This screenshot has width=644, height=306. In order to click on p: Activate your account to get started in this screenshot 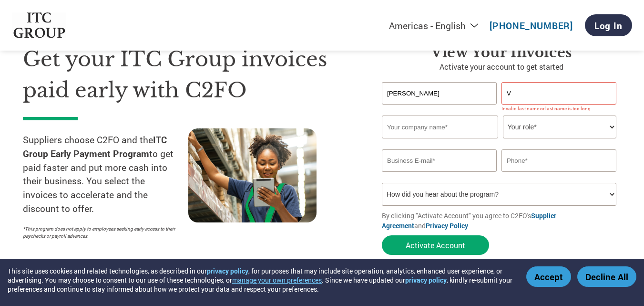, I will do `click(502, 66)`.